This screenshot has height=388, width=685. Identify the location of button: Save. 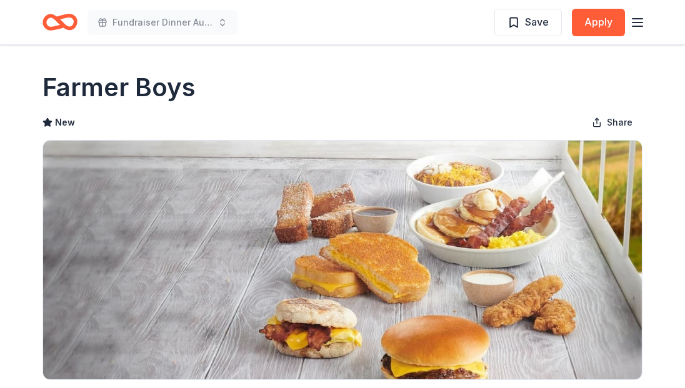
(528, 22).